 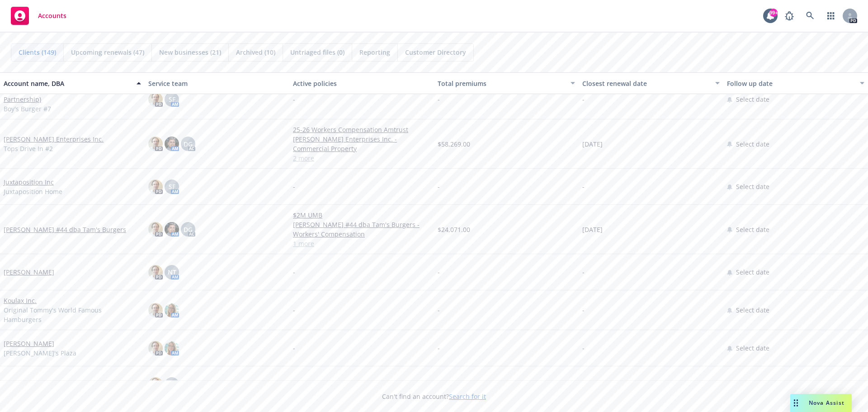 What do you see at coordinates (108, 52) in the screenshot?
I see `span: Upcoming renewals (47)` at bounding box center [108, 52].